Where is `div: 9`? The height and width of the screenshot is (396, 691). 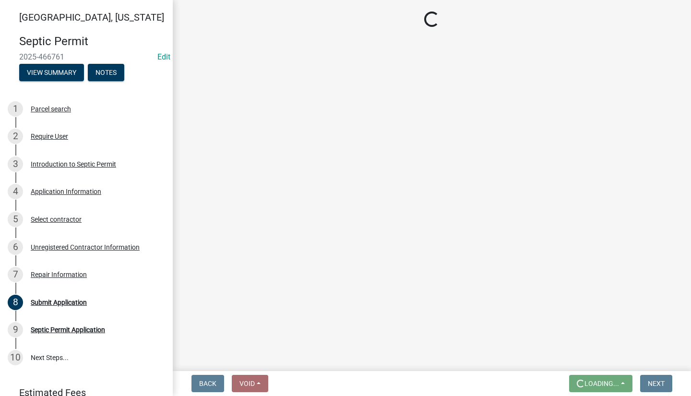
div: 9 is located at coordinates (15, 330).